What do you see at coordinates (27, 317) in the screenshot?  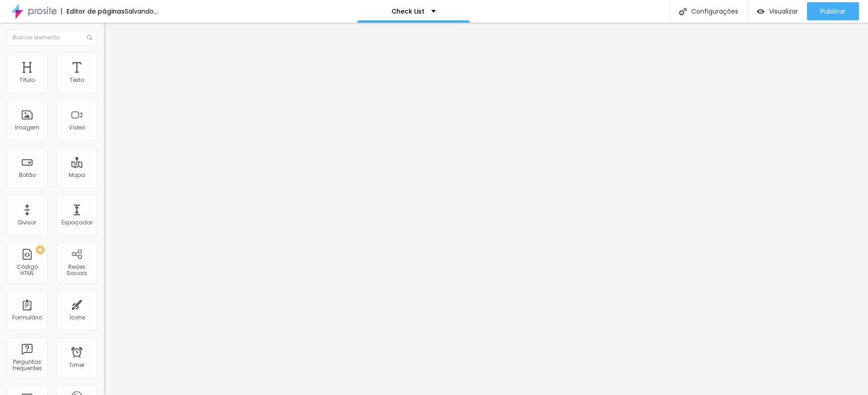 I see `div: Formulário` at bounding box center [27, 317].